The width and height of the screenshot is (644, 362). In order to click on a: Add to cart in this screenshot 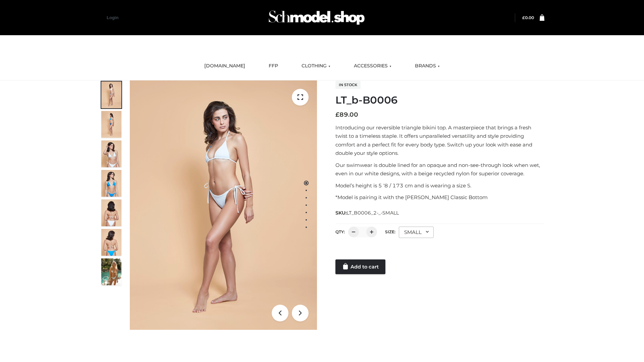, I will do `click(360, 267)`.